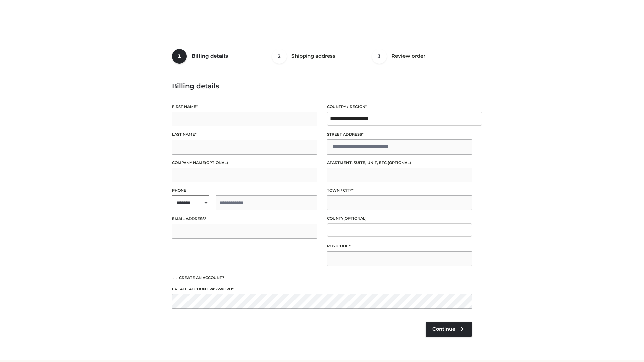  Describe the element at coordinates (322, 289) in the screenshot. I see `label: Create account password` at that location.